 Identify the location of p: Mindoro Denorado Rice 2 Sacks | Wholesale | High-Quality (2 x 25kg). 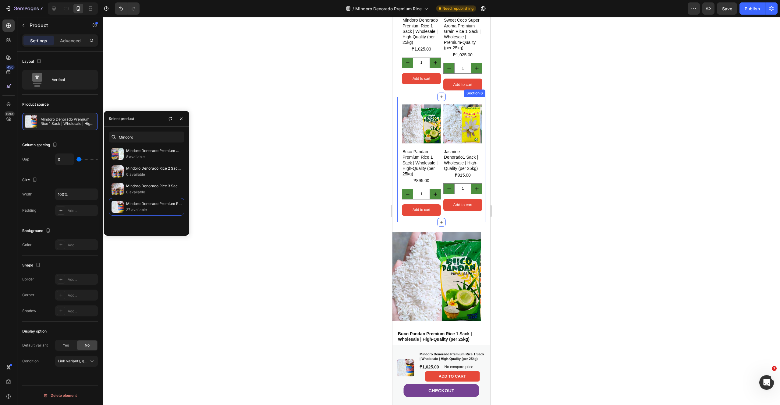
(154, 168).